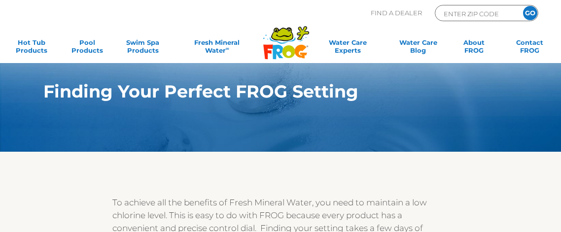 This screenshot has height=232, width=561. Describe the element at coordinates (217, 48) in the screenshot. I see `a: Fresh MineralWater∞` at that location.